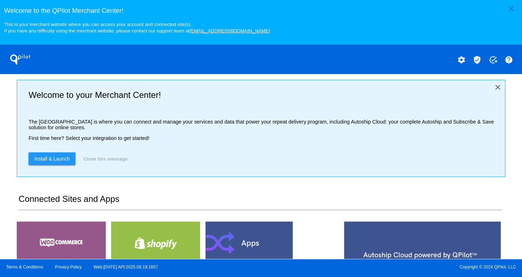 The height and width of the screenshot is (277, 522). Describe the element at coordinates (260, 11) in the screenshot. I see `h3: Welcome to the QPilot Merchant Center!` at that location.